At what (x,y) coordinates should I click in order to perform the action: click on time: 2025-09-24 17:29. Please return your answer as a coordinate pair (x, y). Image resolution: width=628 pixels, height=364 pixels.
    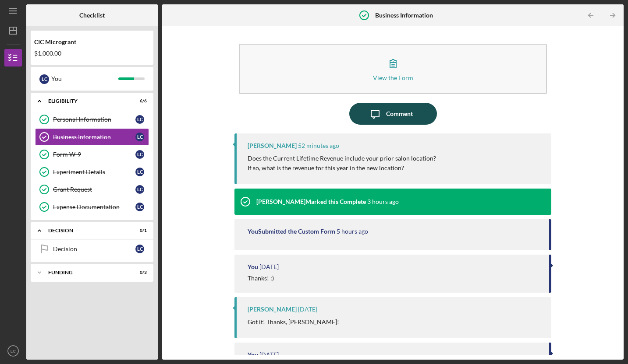
    Looking at the image, I should click on (383, 202).